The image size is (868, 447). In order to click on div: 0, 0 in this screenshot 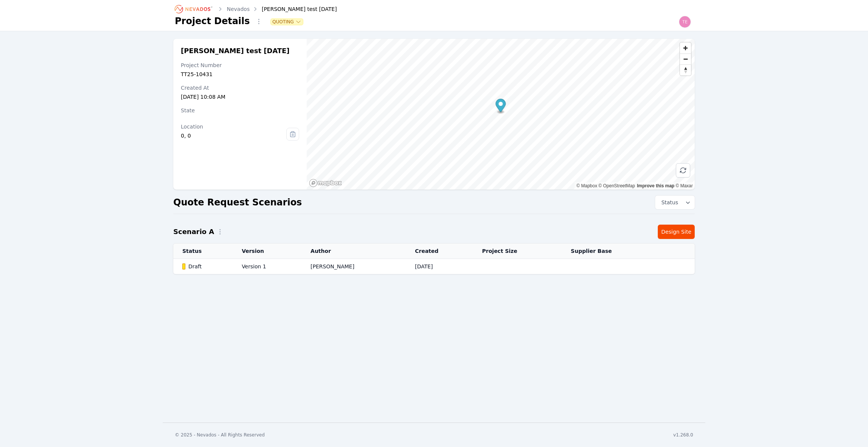, I will do `click(234, 136)`.